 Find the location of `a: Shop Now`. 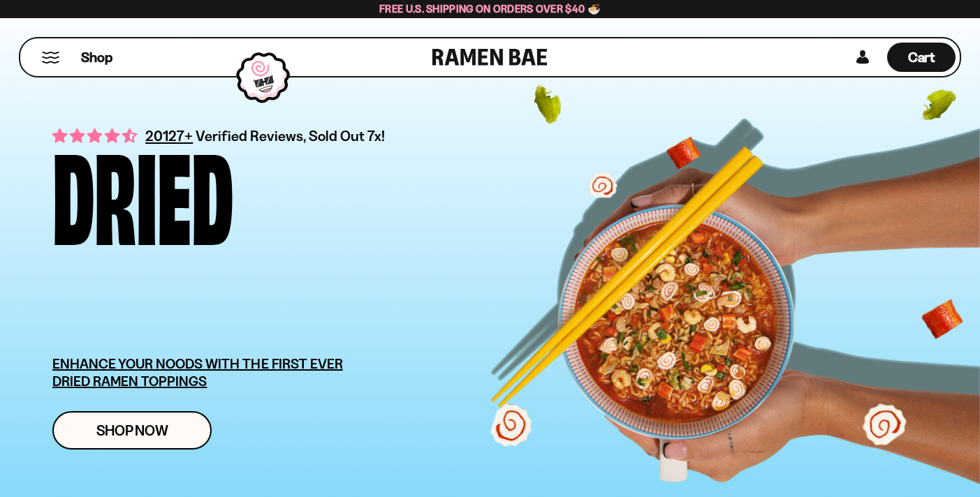

a: Shop Now is located at coordinates (132, 430).